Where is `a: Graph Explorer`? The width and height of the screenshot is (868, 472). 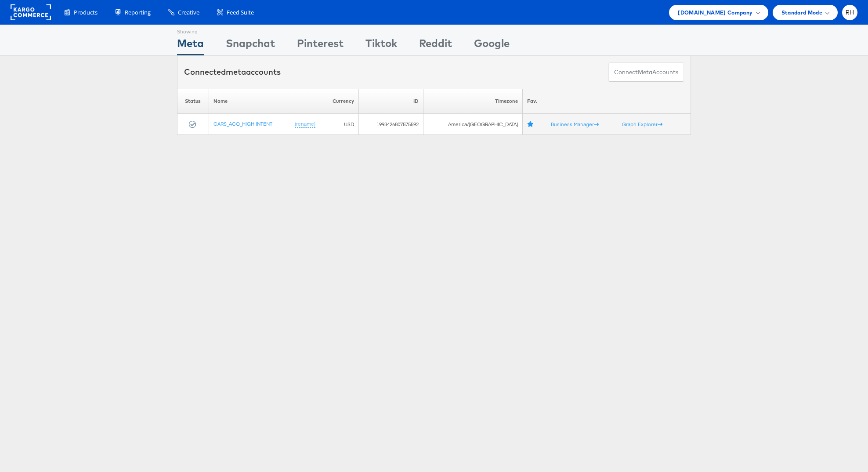 a: Graph Explorer is located at coordinates (642, 124).